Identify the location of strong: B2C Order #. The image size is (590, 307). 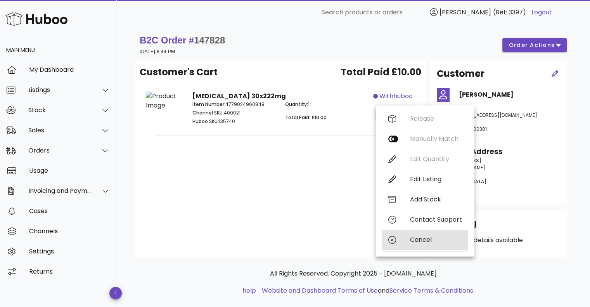
(182, 40).